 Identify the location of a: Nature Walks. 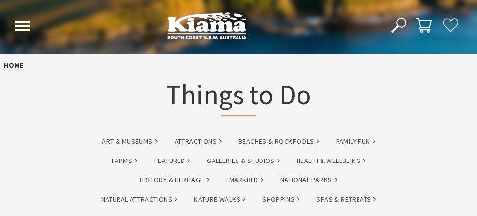
(220, 199).